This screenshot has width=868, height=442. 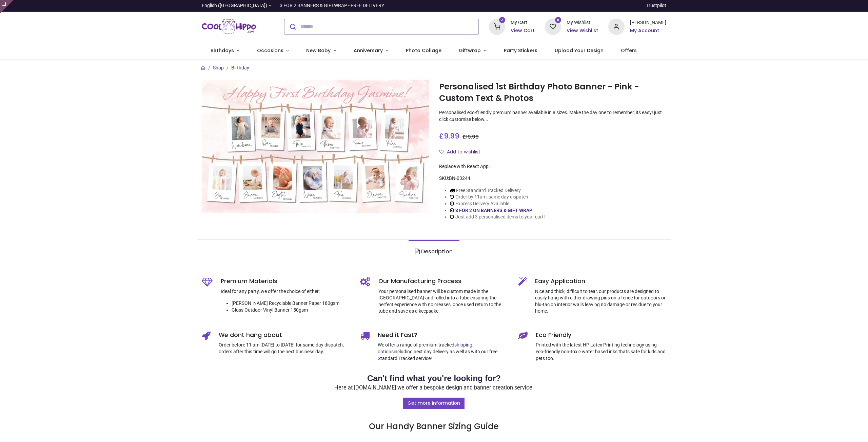 What do you see at coordinates (316, 147) in the screenshot?
I see `img: Personalised 1st Birthday Photo Banner - Pink - Custom Text & Photos` at bounding box center [316, 147].